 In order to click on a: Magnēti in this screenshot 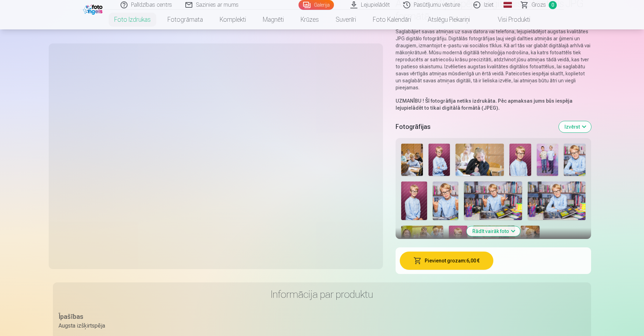, I will do `click(273, 20)`.